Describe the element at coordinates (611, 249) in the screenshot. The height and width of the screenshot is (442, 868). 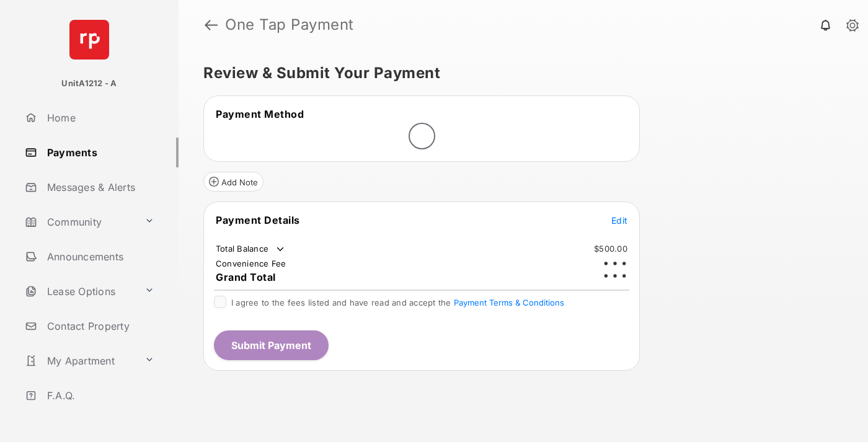
I see `td: $500.00` at that location.